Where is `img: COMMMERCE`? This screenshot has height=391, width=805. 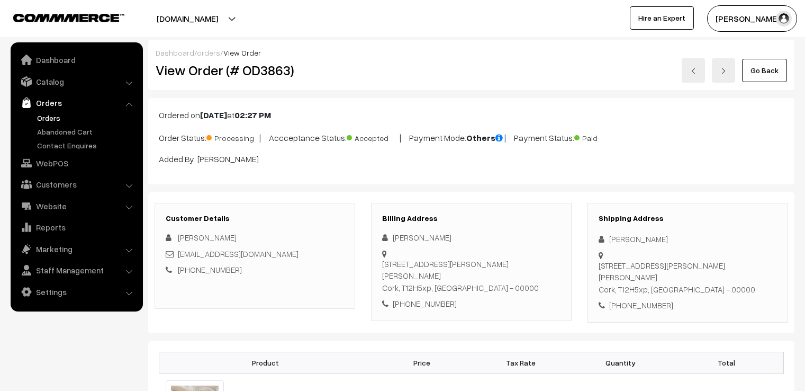 img: COMMMERCE is located at coordinates (69, 17).